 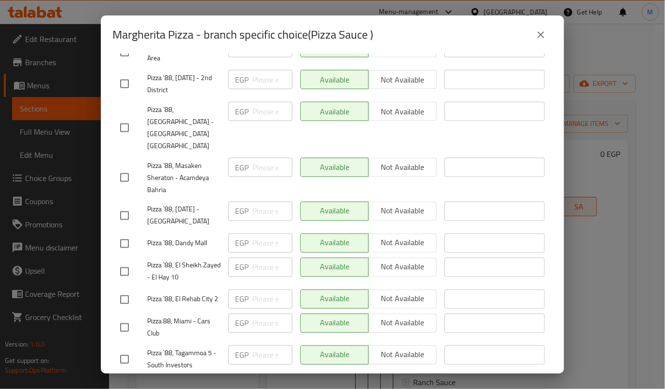 What do you see at coordinates (184, 272) in the screenshot?
I see `span: Pizza `88, El Sheikh Zayed - El Hay 10` at bounding box center [184, 272].